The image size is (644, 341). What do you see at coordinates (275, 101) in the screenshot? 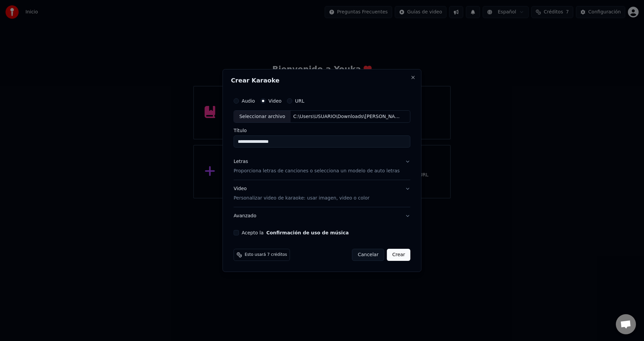
I see `label: Video` at bounding box center [275, 101].